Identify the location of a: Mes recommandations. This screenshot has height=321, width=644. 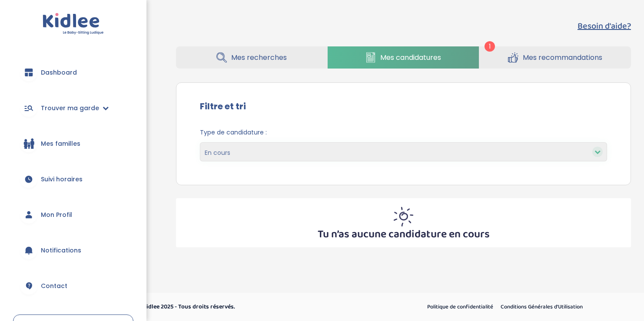
(555, 57).